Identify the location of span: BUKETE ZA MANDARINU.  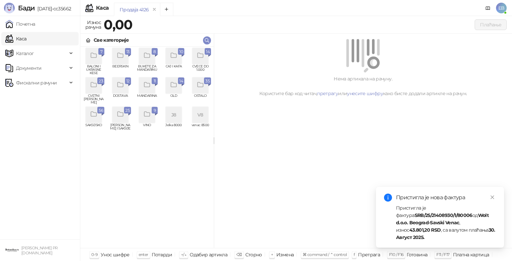
(147, 70).